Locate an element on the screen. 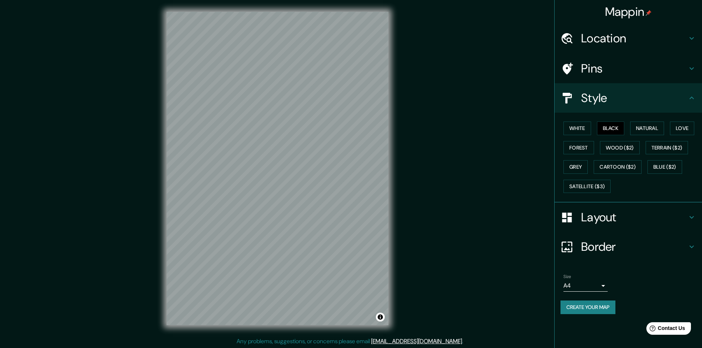 The image size is (702, 348). label: Size is located at coordinates (567, 277).